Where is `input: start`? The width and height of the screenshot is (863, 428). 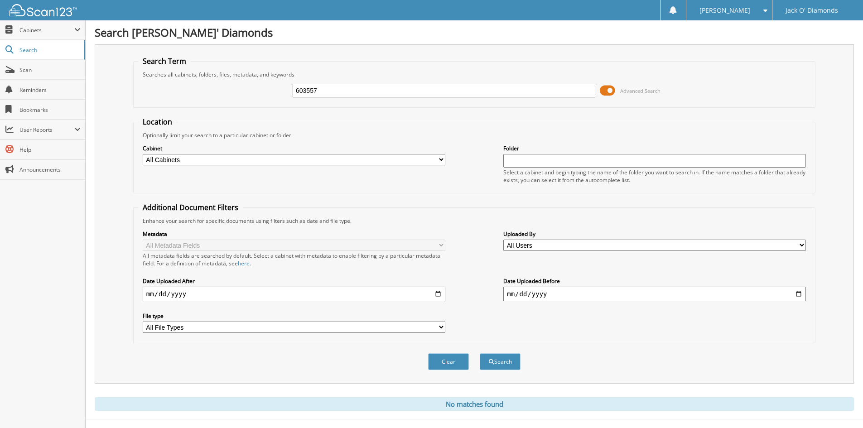
input: start is located at coordinates (294, 294).